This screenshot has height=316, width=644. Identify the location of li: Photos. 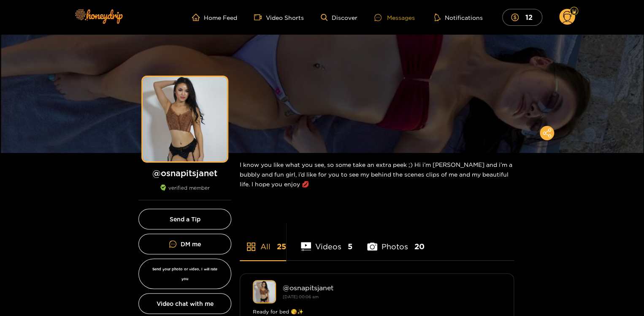
(396, 241).